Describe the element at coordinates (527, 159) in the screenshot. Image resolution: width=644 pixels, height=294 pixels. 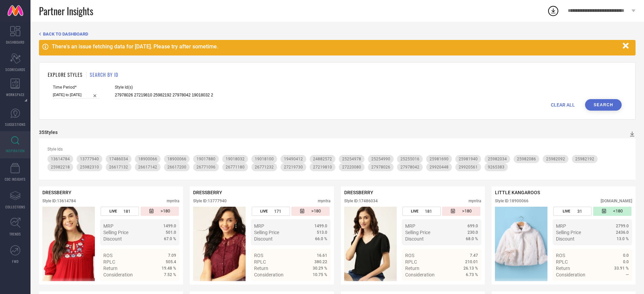
I see `span: 25982086` at that location.